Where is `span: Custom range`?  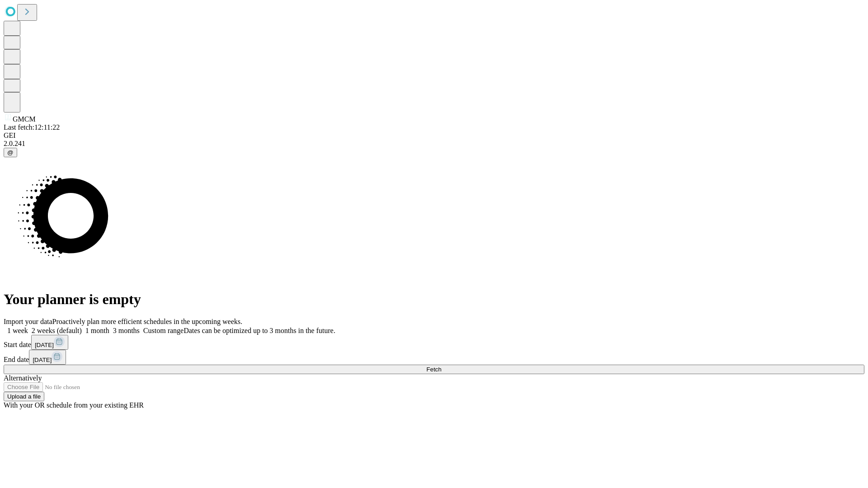 span: Custom range is located at coordinates (163, 330).